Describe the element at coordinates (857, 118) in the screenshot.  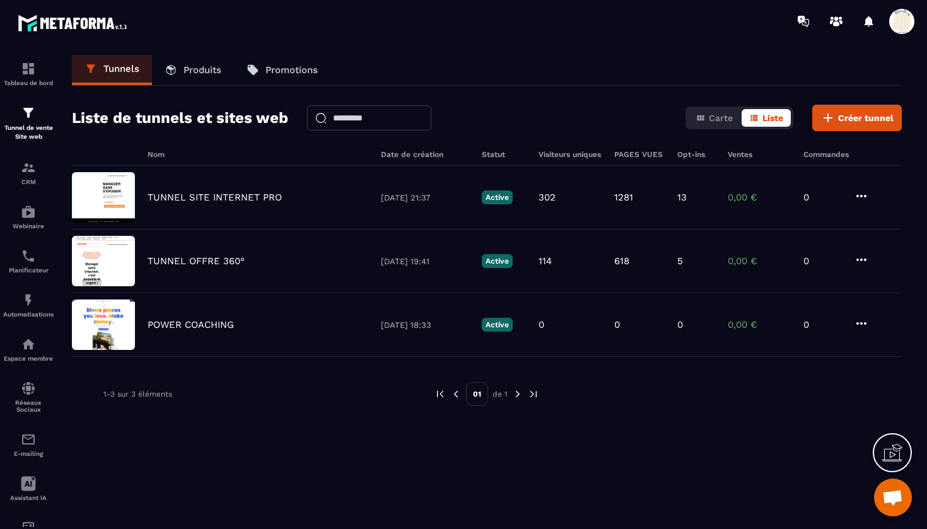
I see `button: Créer tunnel` at that location.